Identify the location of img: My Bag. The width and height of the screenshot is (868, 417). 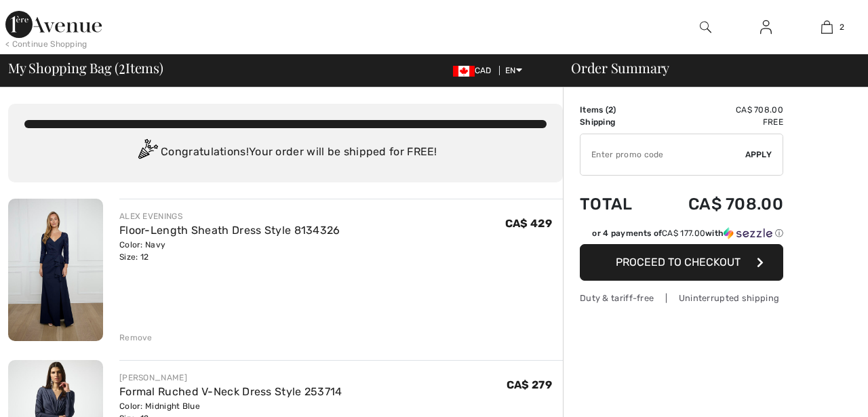
(827, 27).